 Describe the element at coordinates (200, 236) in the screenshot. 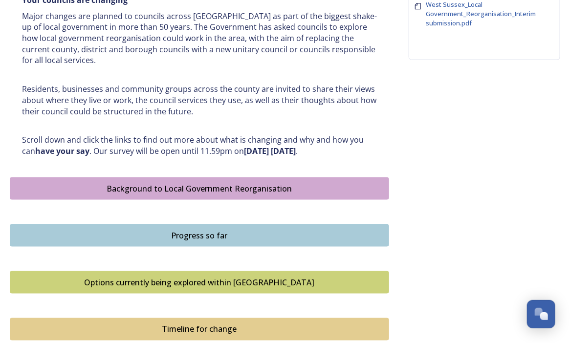

I see `div: Progress so far` at that location.